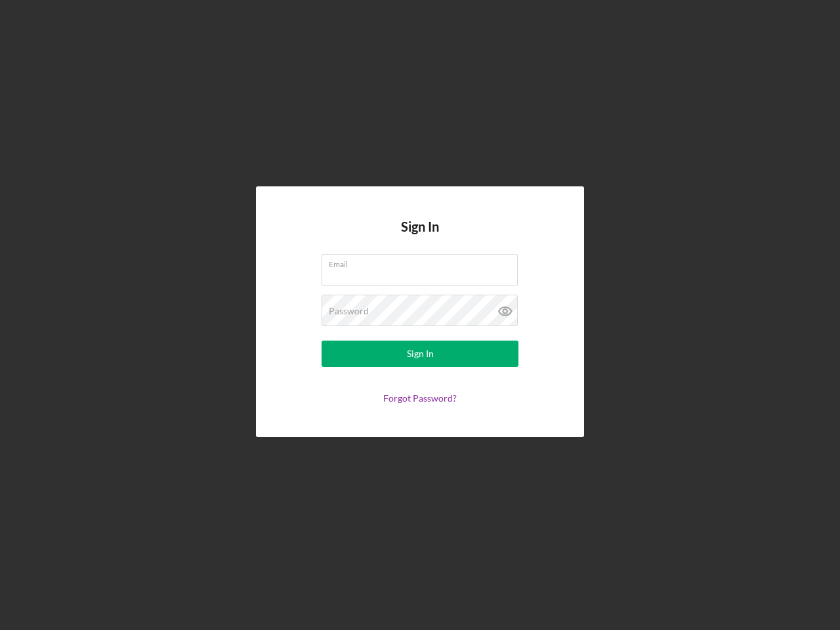 The width and height of the screenshot is (840, 630). Describe the element at coordinates (423, 261) in the screenshot. I see `label: Email` at that location.